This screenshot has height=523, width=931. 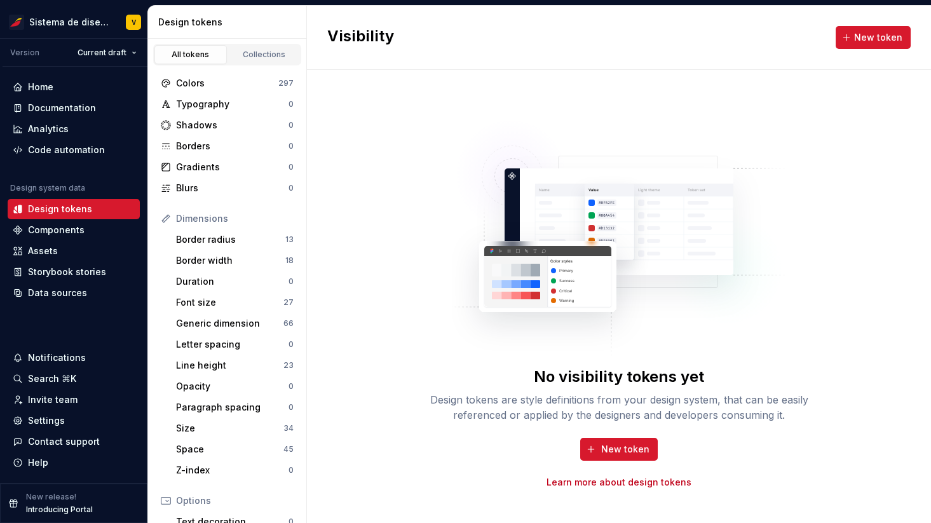 What do you see at coordinates (227, 83) in the screenshot?
I see `div: Colors` at bounding box center [227, 83].